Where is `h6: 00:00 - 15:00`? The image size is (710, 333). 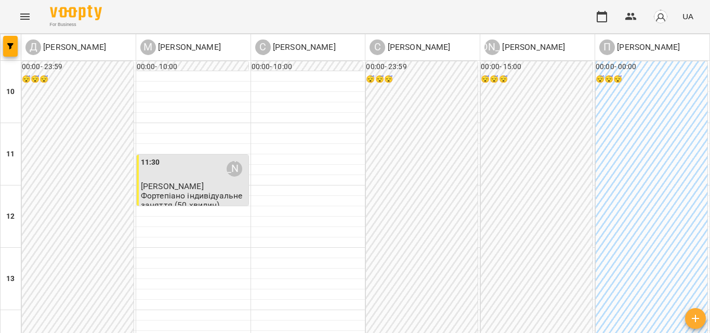 h6: 00:00 - 15:00 is located at coordinates (537, 67).